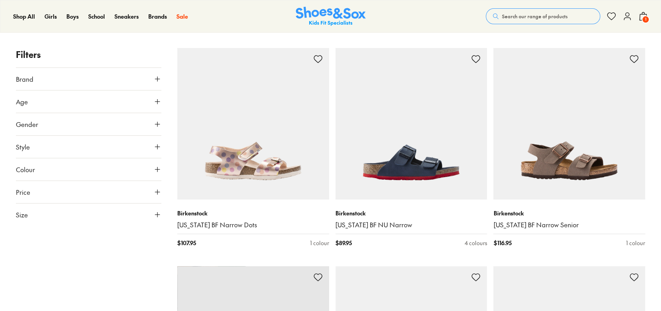  What do you see at coordinates (89, 170) in the screenshot?
I see `button: Colour` at bounding box center [89, 170].